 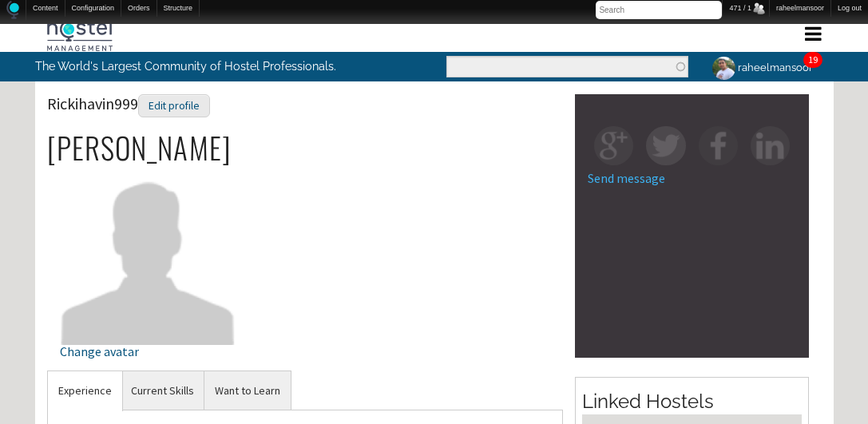 What do you see at coordinates (174, 106) in the screenshot?
I see `div: Edit profile` at bounding box center [174, 106].